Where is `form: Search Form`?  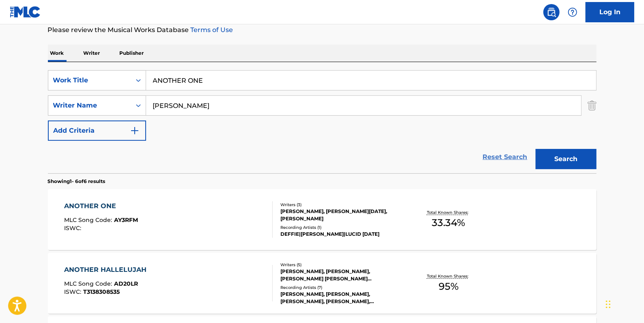
form: Search Form is located at coordinates (322, 122).